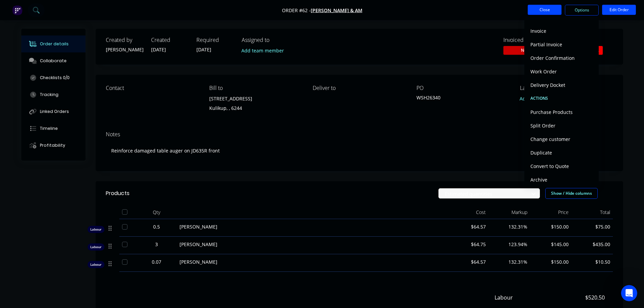 This screenshot has height=308, width=644. Describe the element at coordinates (562, 179) in the screenshot. I see `div: Archive` at that location.